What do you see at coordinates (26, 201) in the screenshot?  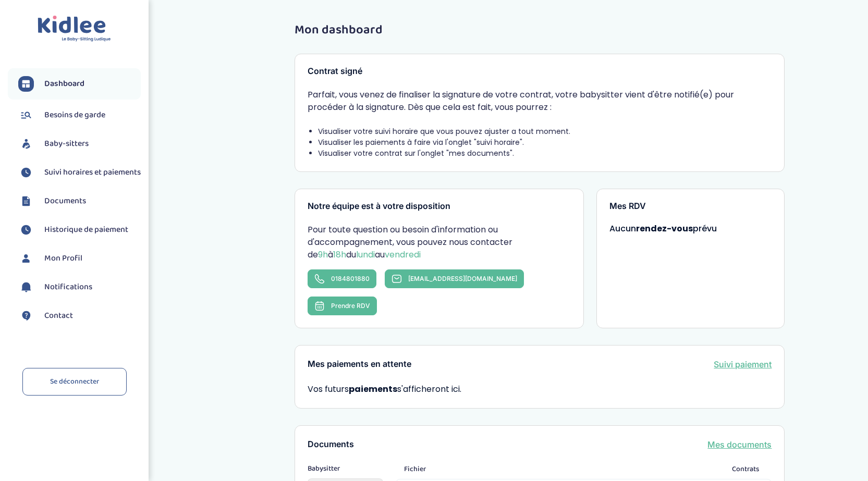 I see `img: documents.svg` at bounding box center [26, 201].